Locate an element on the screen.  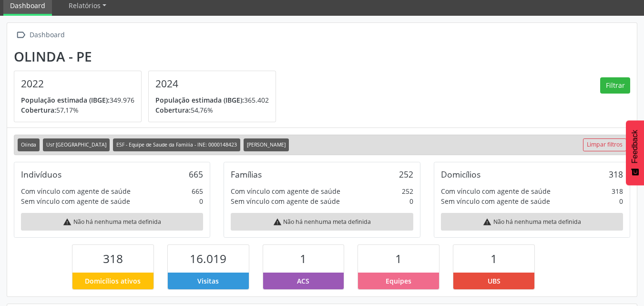
span: Olinda is located at coordinates (29, 145).